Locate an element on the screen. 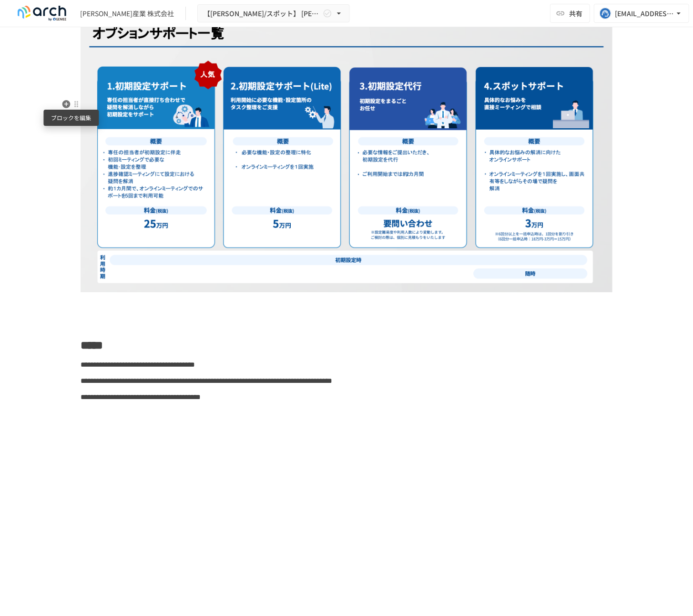 The height and width of the screenshot is (616, 693). img: EOACVMAjZL1RsI9uSER9KyFU0mgBkxgucYclQHvGbyQ is located at coordinates (346, 155).